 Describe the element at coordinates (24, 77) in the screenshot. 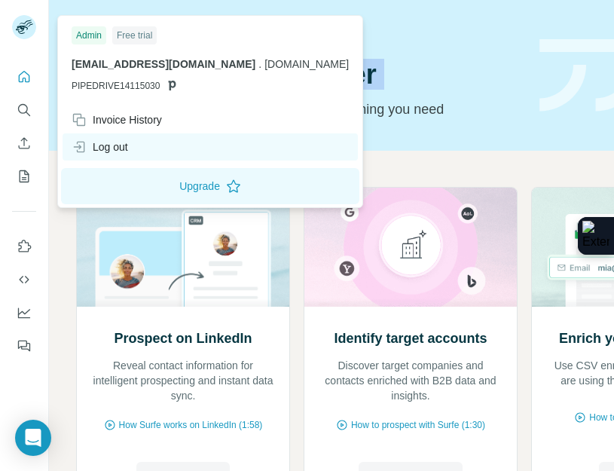

I see `button: Quick start` at that location.